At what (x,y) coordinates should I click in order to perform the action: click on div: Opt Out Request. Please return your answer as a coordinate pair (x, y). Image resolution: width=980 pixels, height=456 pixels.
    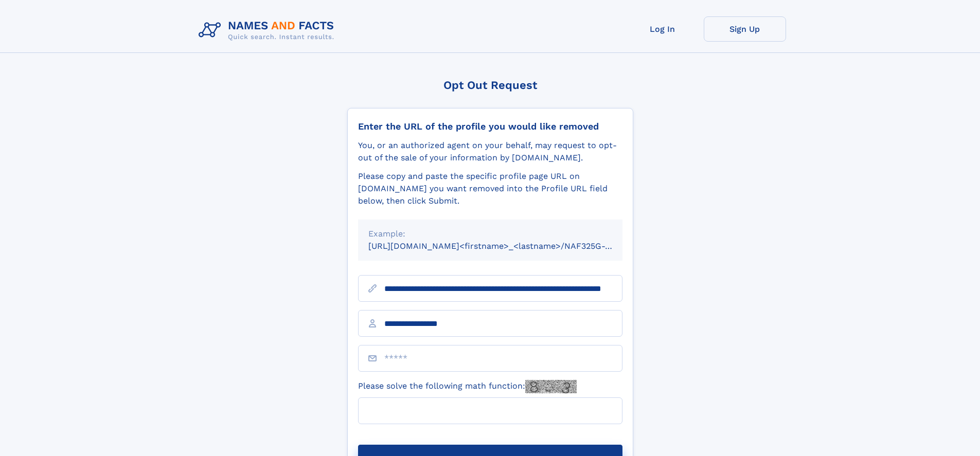
    Looking at the image, I should click on (490, 85).